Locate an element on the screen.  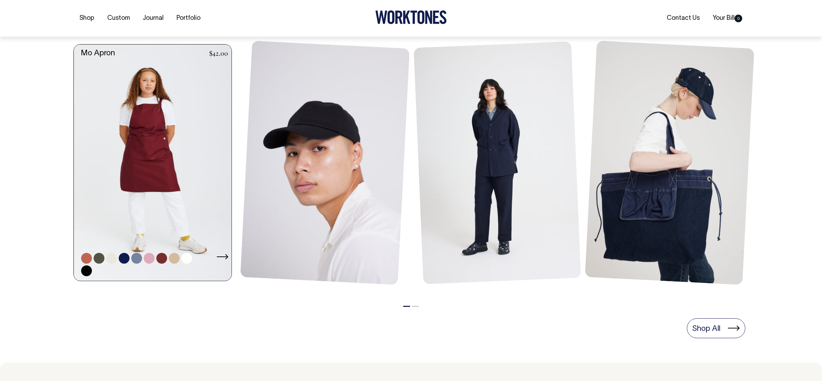
a: Portfolio is located at coordinates (189, 18).